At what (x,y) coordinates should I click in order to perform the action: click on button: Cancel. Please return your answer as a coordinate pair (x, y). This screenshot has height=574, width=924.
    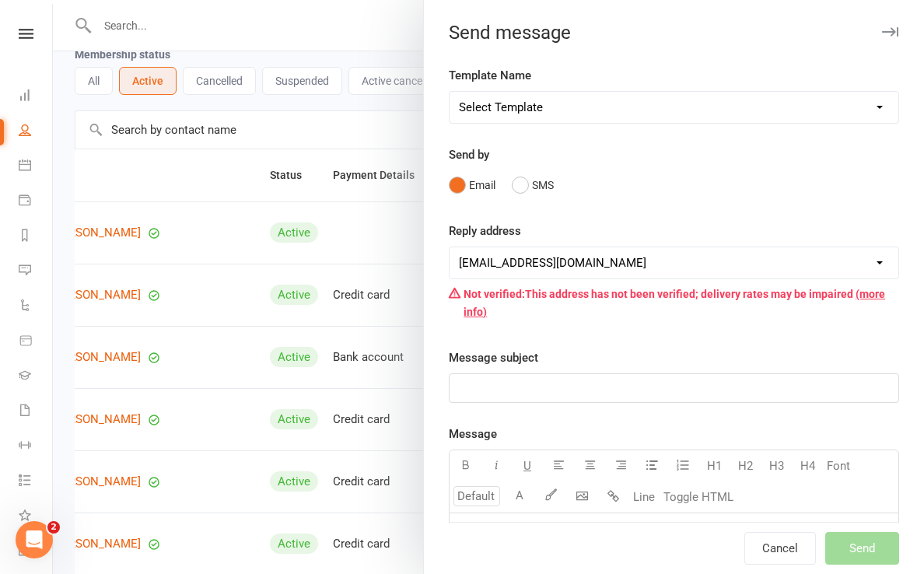
    Looking at the image, I should click on (779, 548).